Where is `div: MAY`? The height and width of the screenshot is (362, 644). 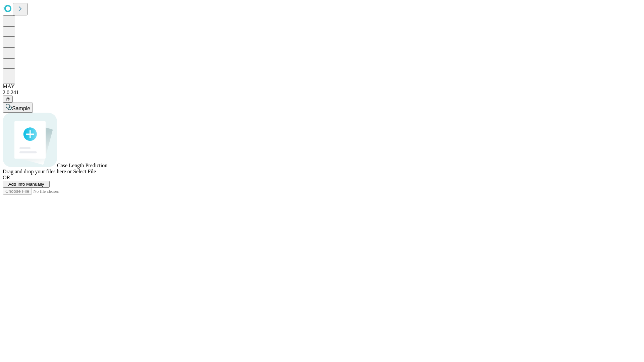 div: MAY is located at coordinates (322, 86).